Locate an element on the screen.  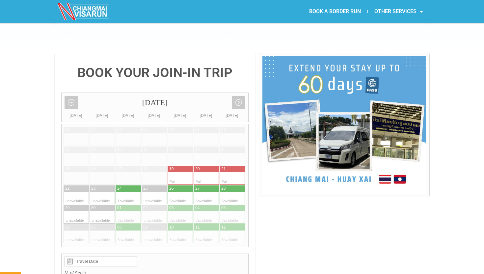
div: 19 is located at coordinates (171, 169).